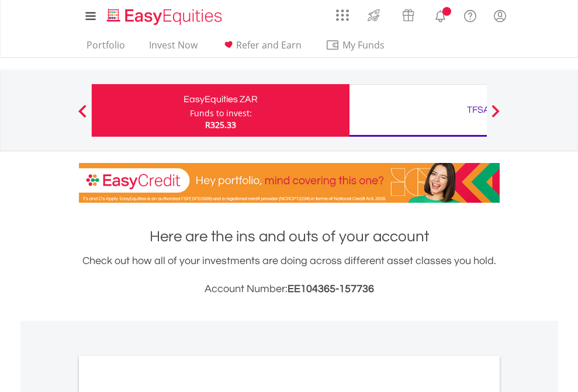 This screenshot has height=392, width=578. Describe the element at coordinates (261, 48) in the screenshot. I see `a: Refer and Earn` at that location.